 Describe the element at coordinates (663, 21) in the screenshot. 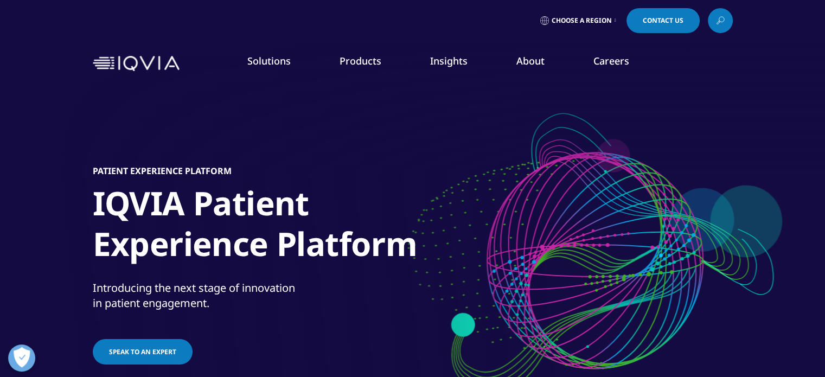

I see `a: Contact Us` at that location.